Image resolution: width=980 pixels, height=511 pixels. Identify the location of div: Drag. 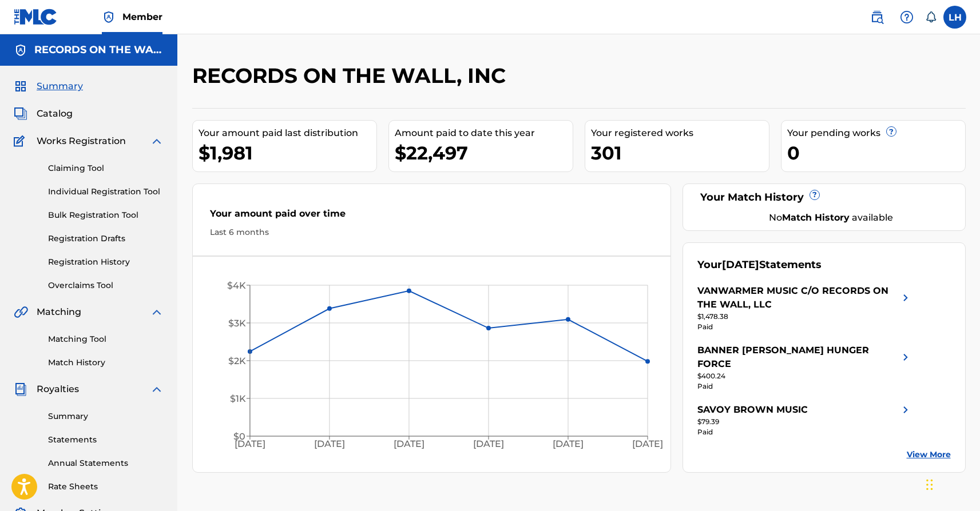
(929, 485).